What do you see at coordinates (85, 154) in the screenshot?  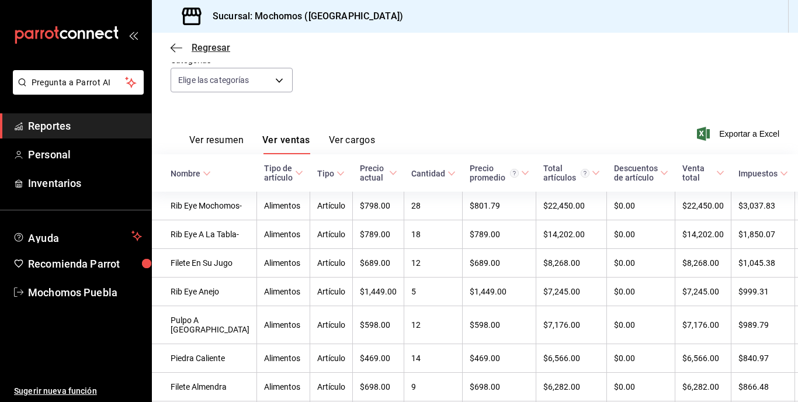 I see `span: Personal` at bounding box center [85, 154].